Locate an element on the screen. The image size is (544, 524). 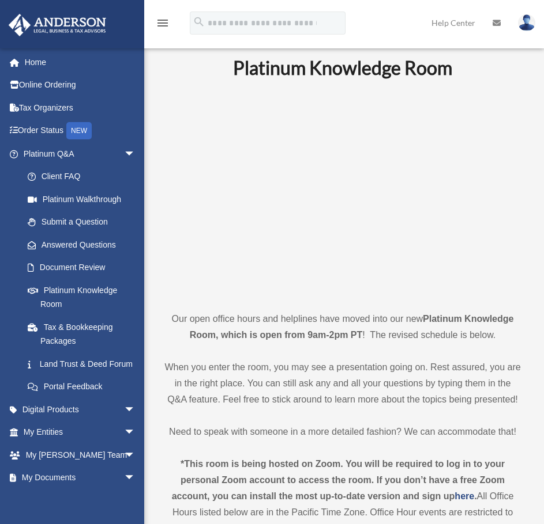
a: Order StatusNEW is located at coordinates (80, 131).